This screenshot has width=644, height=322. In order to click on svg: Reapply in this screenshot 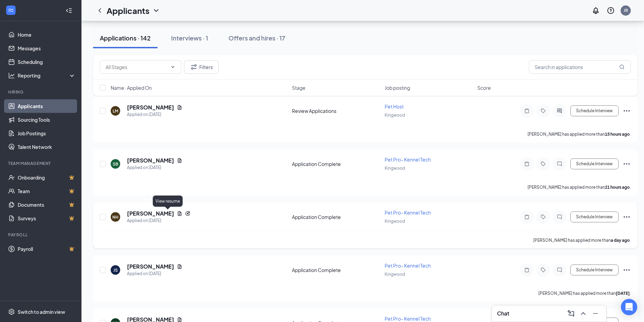, I will do `click(188, 214)`.